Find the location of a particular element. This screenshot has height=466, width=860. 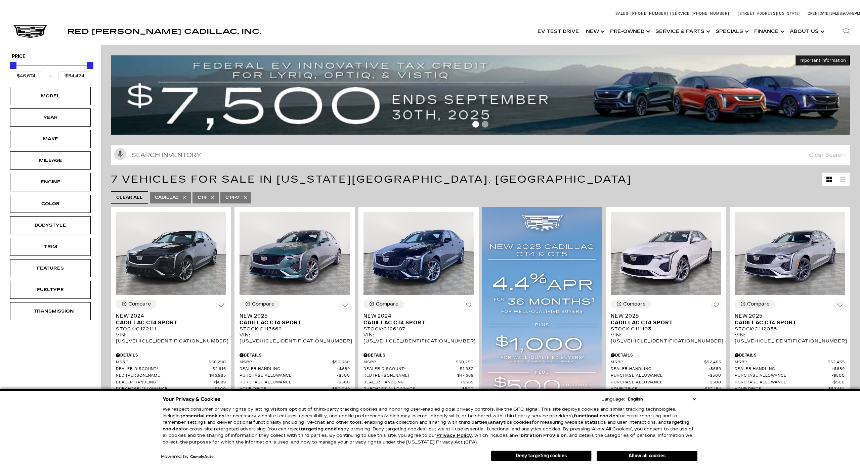

a: Service & Parts is located at coordinates (682, 32).